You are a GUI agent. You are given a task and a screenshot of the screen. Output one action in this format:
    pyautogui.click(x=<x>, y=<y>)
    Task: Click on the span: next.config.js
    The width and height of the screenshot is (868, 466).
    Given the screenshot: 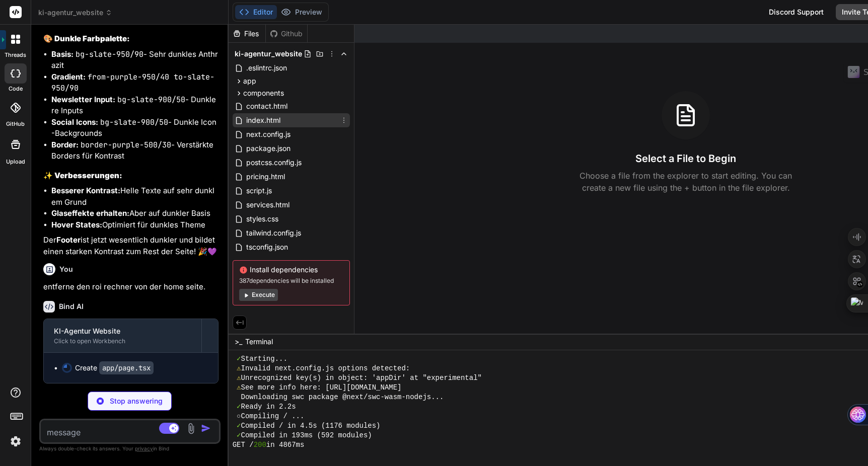 What is the action you would take?
    pyautogui.click(x=268, y=134)
    